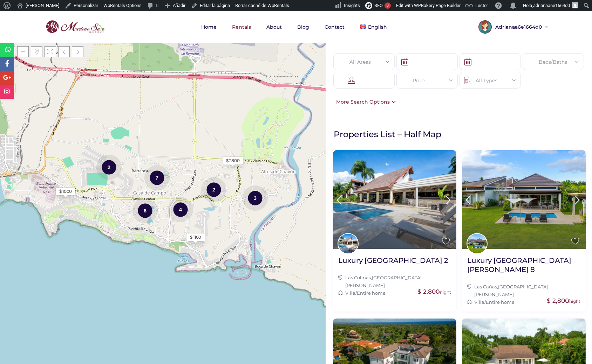  What do you see at coordinates (145, 210) in the screenshot?
I see `div: 6` at bounding box center [145, 210].